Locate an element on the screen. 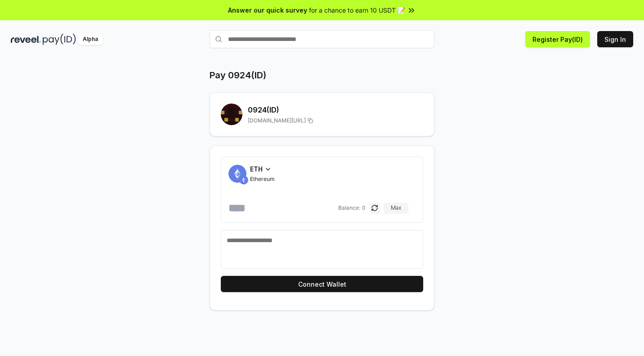 The width and height of the screenshot is (644, 356). button: Sign In is located at coordinates (615, 39).